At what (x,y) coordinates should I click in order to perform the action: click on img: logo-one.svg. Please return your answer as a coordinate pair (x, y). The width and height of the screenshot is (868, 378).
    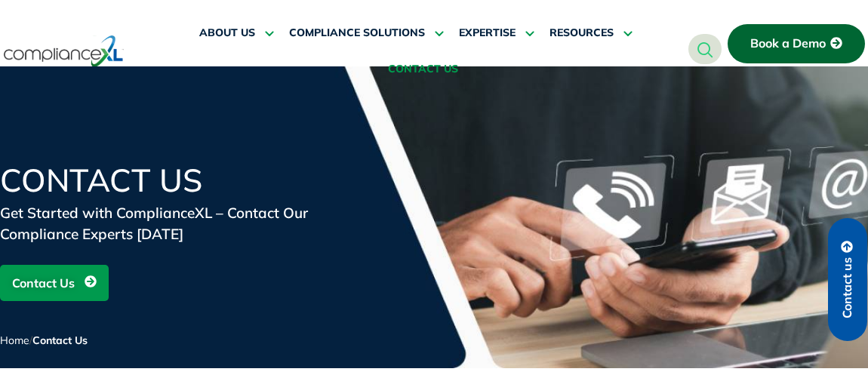
    Looking at the image, I should click on (63, 51).